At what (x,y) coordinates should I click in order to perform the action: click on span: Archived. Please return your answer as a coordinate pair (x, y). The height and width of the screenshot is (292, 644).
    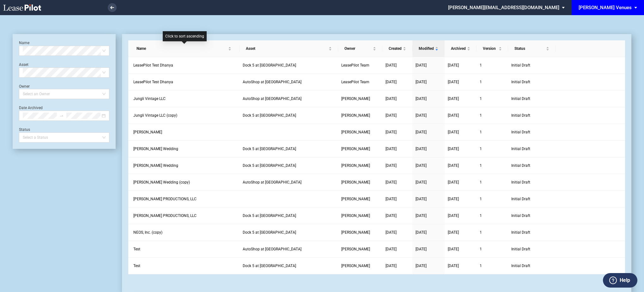
    Looking at the image, I should click on (458, 48).